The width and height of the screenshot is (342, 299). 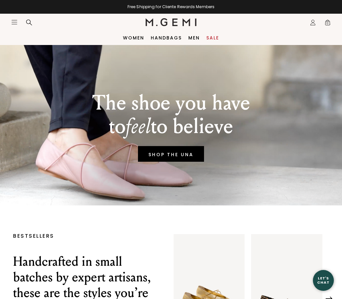 What do you see at coordinates (171, 103) in the screenshot?
I see `p: The shoe you have` at bounding box center [171, 103].